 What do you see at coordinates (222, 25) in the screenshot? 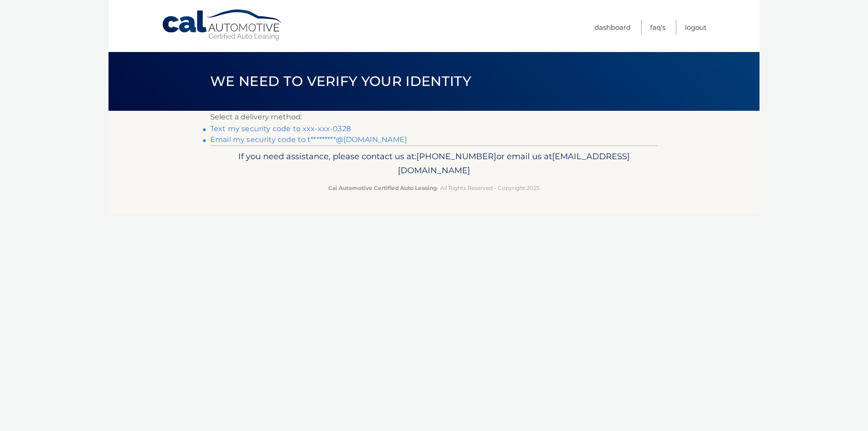
I see `a: Cal Automotive` at bounding box center [222, 25].